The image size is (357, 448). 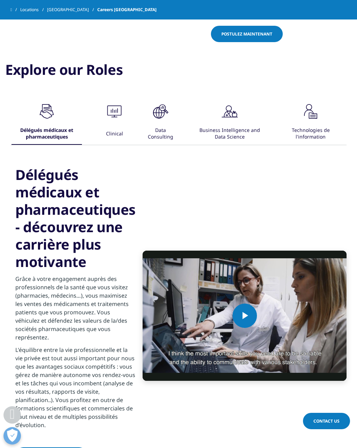 I want to click on a: Postulez maintenant, so click(x=247, y=34).